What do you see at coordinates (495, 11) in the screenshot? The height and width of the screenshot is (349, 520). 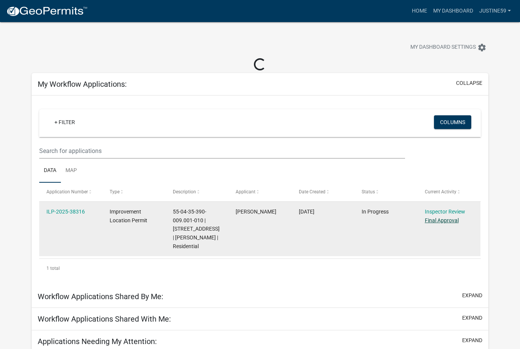 I see `a: justine59` at bounding box center [495, 11].